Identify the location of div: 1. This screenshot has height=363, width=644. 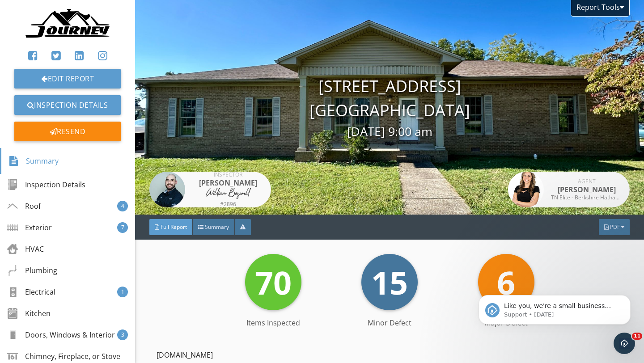
(122, 292).